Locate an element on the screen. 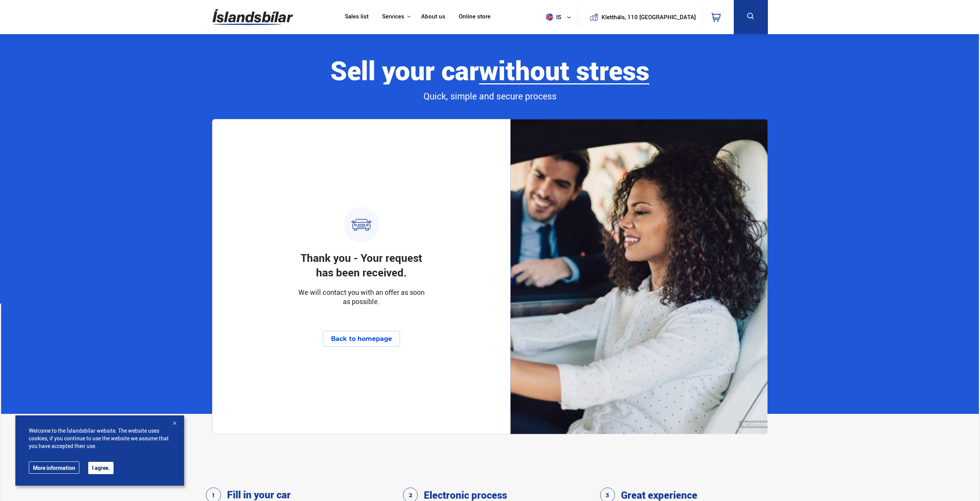  font: Sell ​​your car is located at coordinates (404, 70).